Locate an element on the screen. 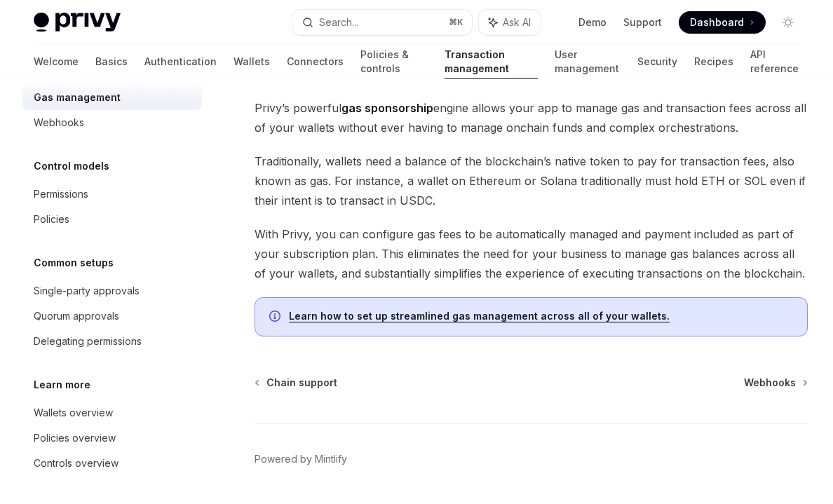  a: Welcome is located at coordinates (56, 62).